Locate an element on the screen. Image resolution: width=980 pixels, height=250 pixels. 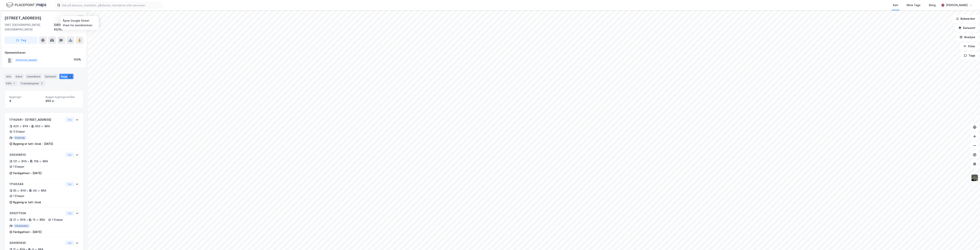
div: 3 Etasjer is located at coordinates (19, 131).